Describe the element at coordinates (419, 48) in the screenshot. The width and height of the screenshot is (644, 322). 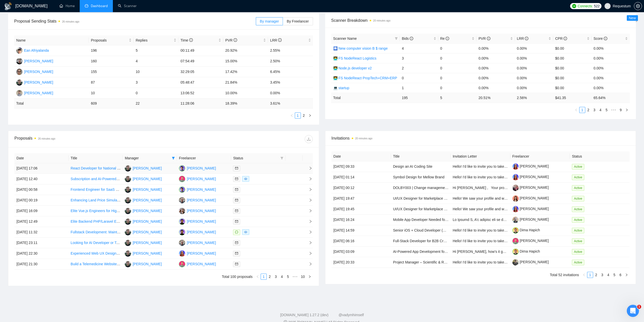
I see `td: 4` at that location.